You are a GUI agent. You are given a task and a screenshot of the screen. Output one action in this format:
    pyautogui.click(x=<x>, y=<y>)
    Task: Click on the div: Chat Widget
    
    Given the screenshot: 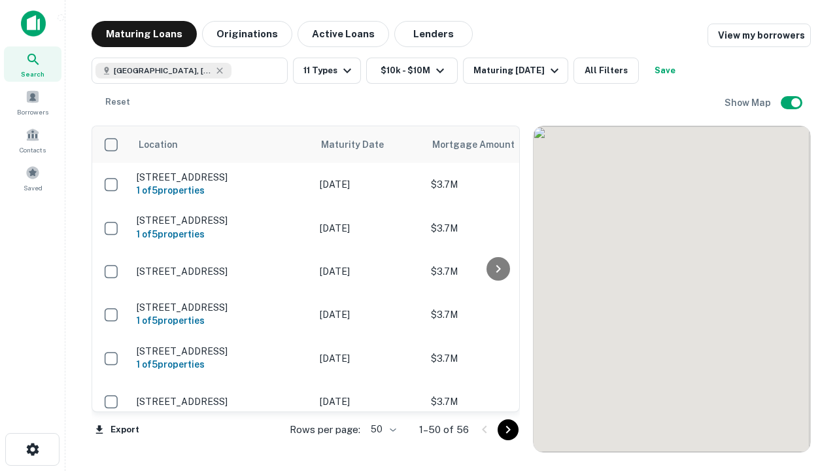 What is the action you would take?
    pyautogui.click(x=805, y=356)
    